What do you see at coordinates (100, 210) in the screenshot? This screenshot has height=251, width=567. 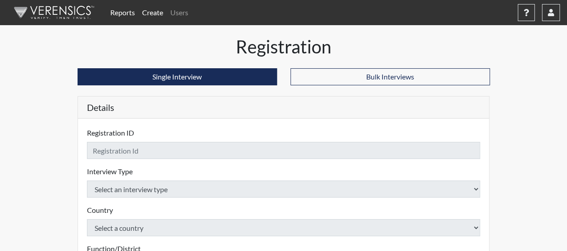 I see `label: Country` at bounding box center [100, 210].